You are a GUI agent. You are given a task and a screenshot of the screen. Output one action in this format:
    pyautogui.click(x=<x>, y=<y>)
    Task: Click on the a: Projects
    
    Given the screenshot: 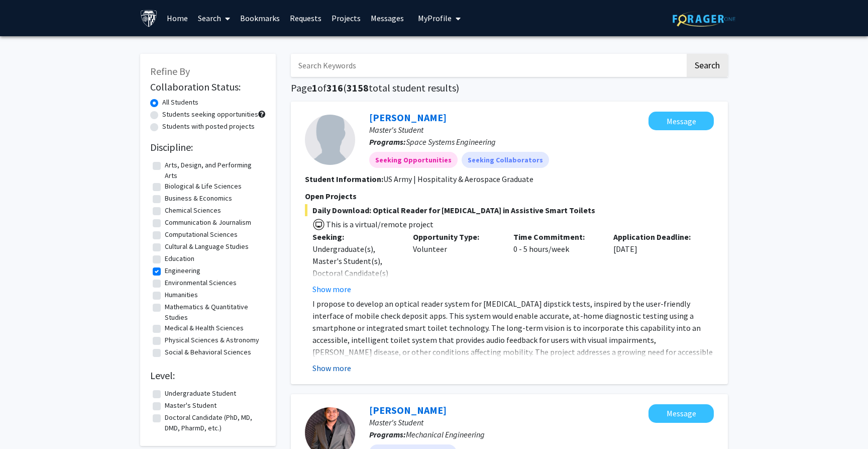 What is the action you would take?
    pyautogui.click(x=346, y=18)
    